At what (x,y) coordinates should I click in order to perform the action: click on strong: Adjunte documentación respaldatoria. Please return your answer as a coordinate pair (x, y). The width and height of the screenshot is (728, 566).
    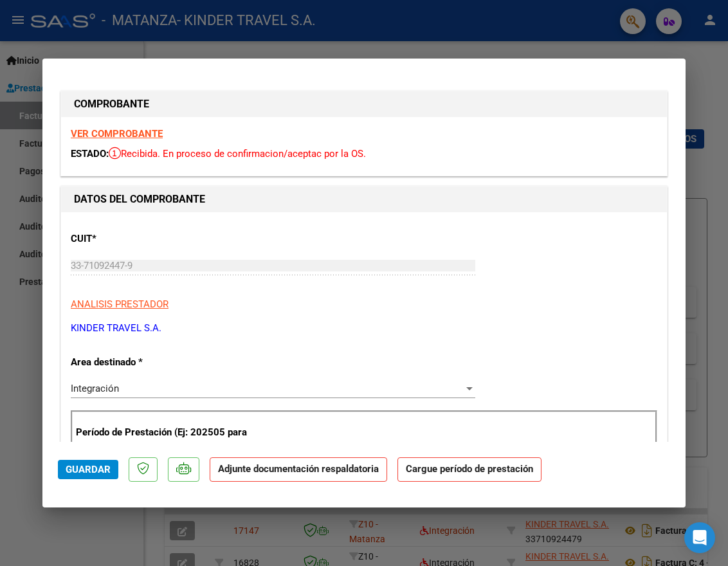
    Looking at the image, I should click on (298, 469).